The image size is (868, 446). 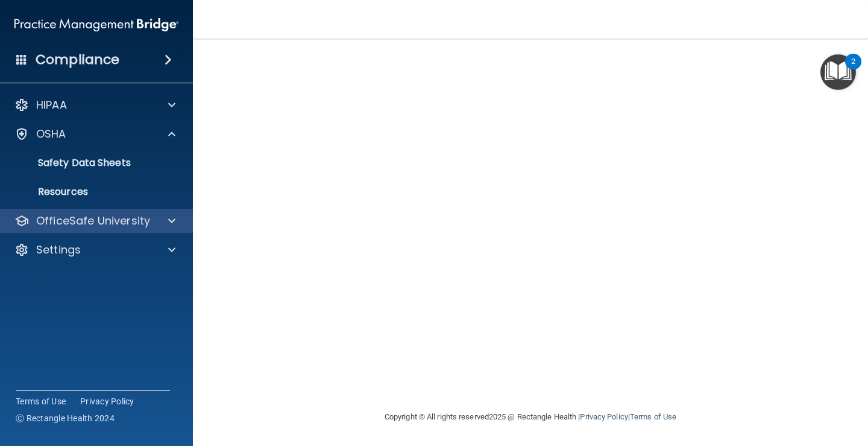 What do you see at coordinates (838, 72) in the screenshot?
I see `button: Open Resource Center, 2 new notifications` at bounding box center [838, 72].